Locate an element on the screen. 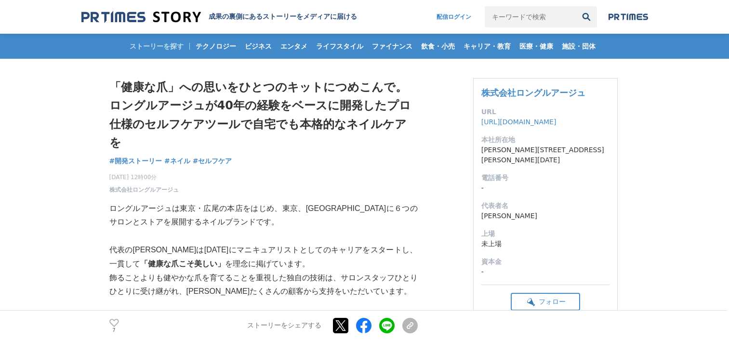 The width and height of the screenshot is (729, 341). span: キャリア・教育 is located at coordinates (487, 46).